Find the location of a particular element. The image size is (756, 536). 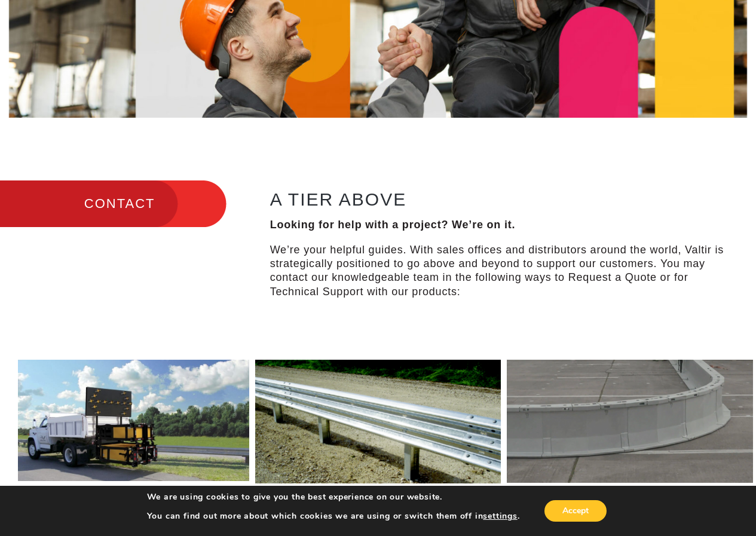

img: SS180M Contact Us Page Image is located at coordinates (133, 420).